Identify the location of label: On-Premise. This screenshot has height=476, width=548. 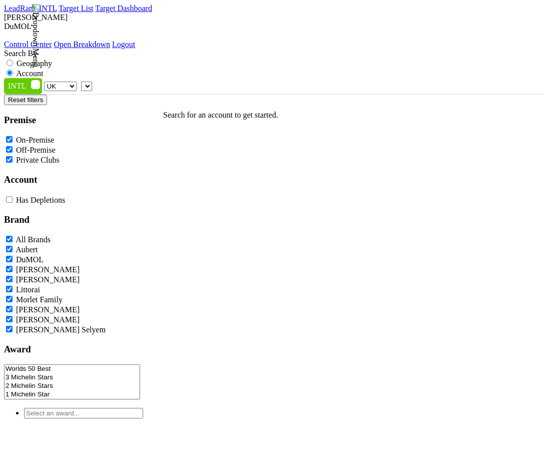
(35, 140).